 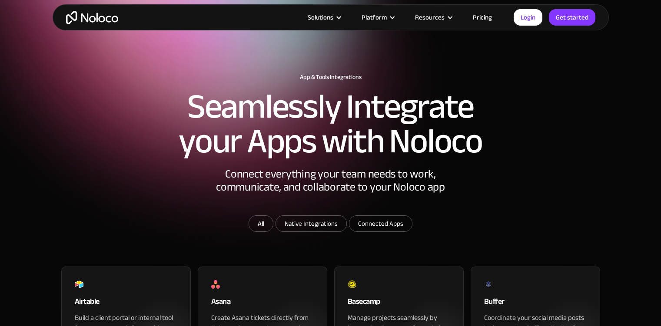 I want to click on div: Buffer, so click(x=536, y=304).